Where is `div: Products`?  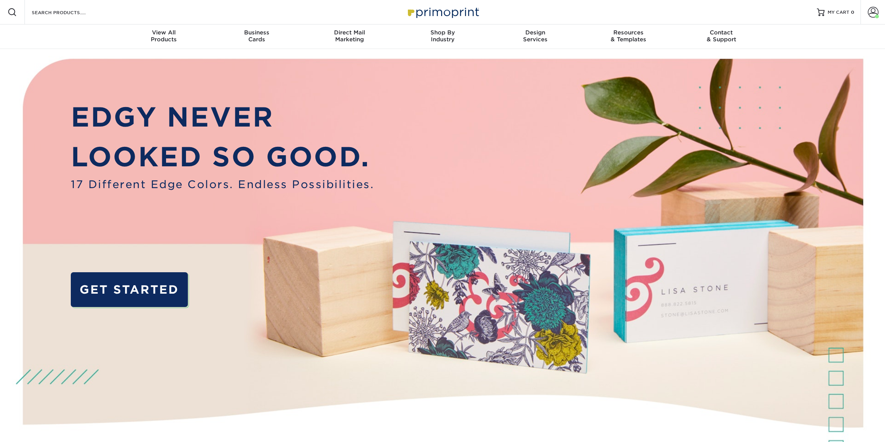 div: Products is located at coordinates (164, 36).